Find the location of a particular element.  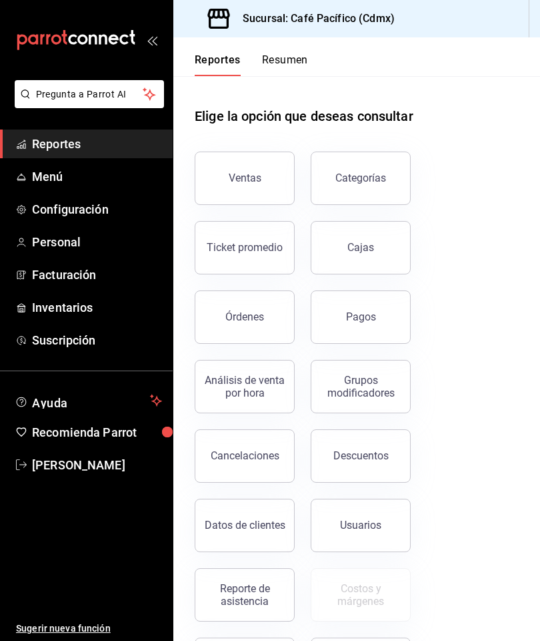

button: Ticket promedio is located at coordinates (245, 248).